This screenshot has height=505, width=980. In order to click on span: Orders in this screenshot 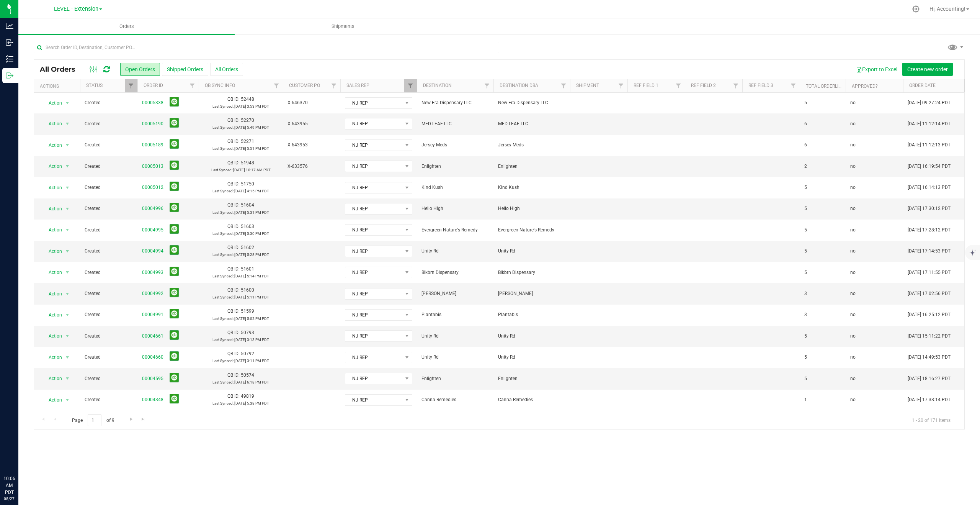, I will do `click(127, 26)`.